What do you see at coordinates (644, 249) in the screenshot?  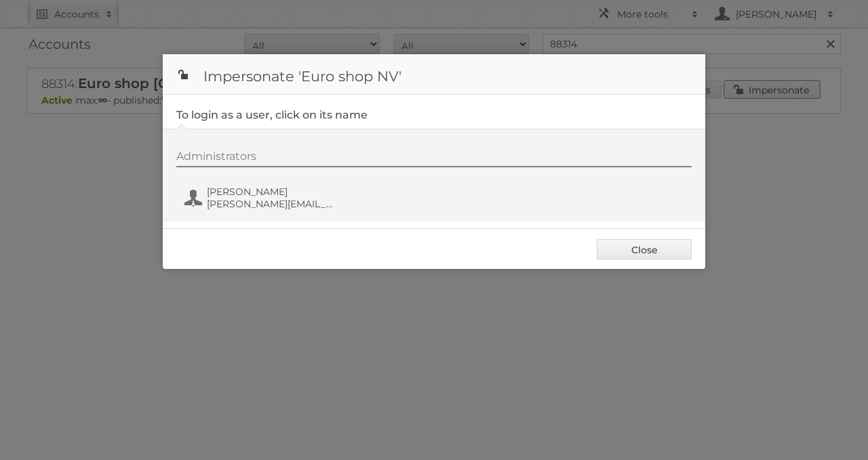 I see `a: Close` at bounding box center [644, 249].